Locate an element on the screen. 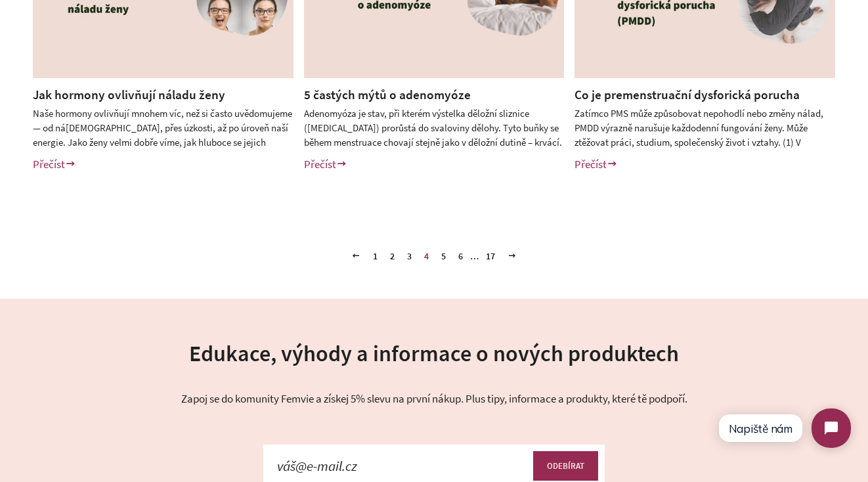  a: 2 is located at coordinates (392, 256).